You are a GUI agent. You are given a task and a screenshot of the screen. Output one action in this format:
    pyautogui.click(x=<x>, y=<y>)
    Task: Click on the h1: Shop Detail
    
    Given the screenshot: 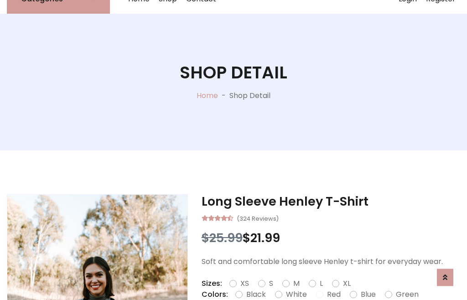 What is the action you would take?
    pyautogui.click(x=234, y=73)
    